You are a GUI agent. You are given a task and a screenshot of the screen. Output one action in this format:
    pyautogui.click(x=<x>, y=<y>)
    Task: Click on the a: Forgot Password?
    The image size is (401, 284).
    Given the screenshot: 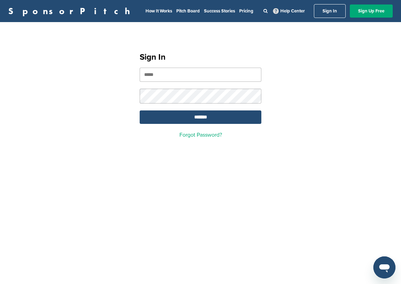 What is the action you would take?
    pyautogui.click(x=200, y=135)
    